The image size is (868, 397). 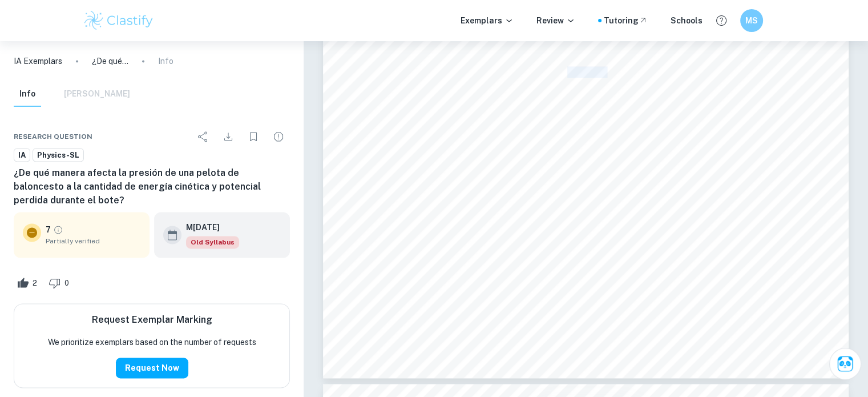 I want to click on div: Bookmark, so click(x=253, y=136).